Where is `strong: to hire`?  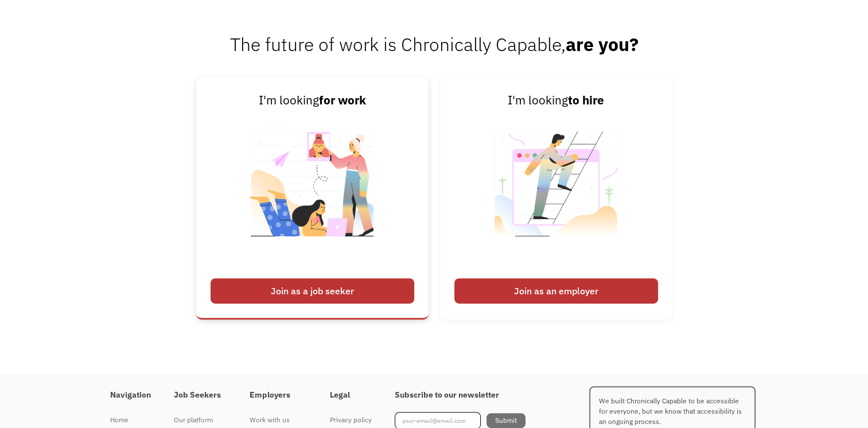 strong: to hire is located at coordinates (586, 99).